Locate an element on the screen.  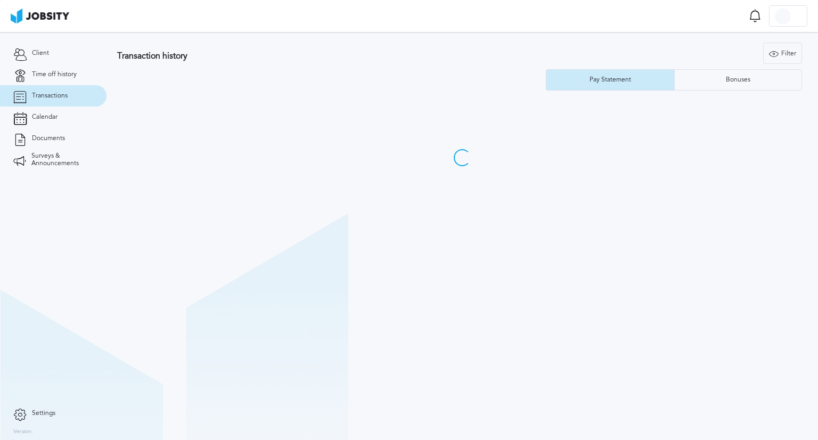
span: Time off history is located at coordinates (54, 75).